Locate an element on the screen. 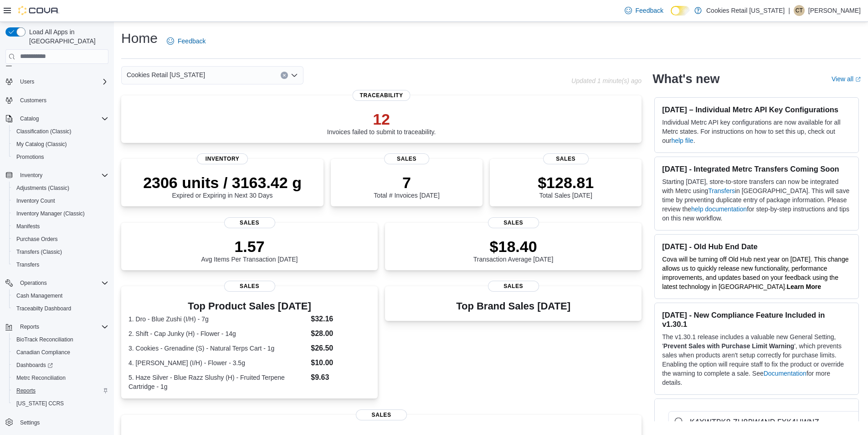  span: Metrc Reconciliation is located at coordinates (61, 377).